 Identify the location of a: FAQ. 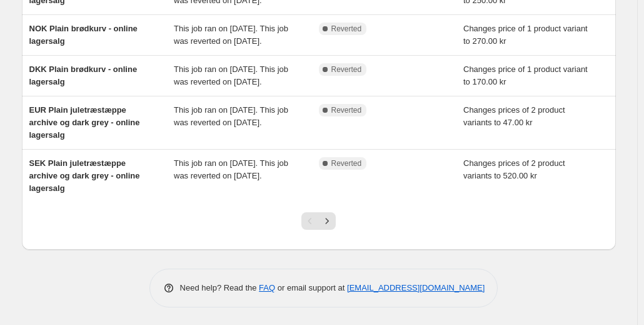
(267, 287).